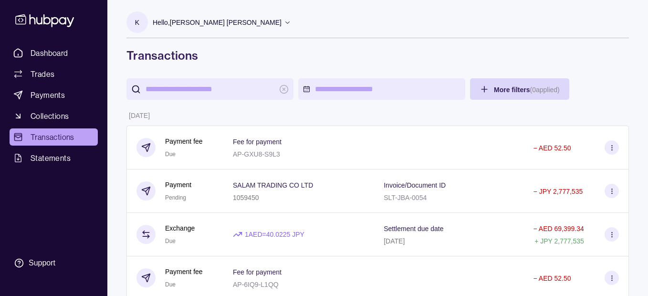 The image size is (648, 296). I want to click on a: Collections, so click(53, 116).